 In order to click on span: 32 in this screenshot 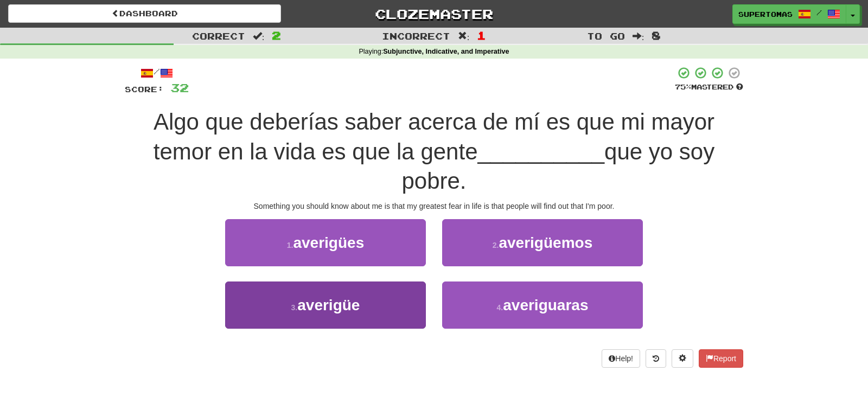, I will do `click(180, 87)`.